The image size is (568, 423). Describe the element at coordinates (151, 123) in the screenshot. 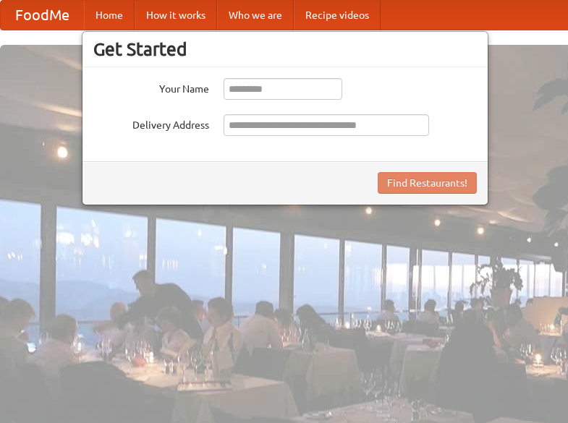

I see `label: Delivery Address` at that location.